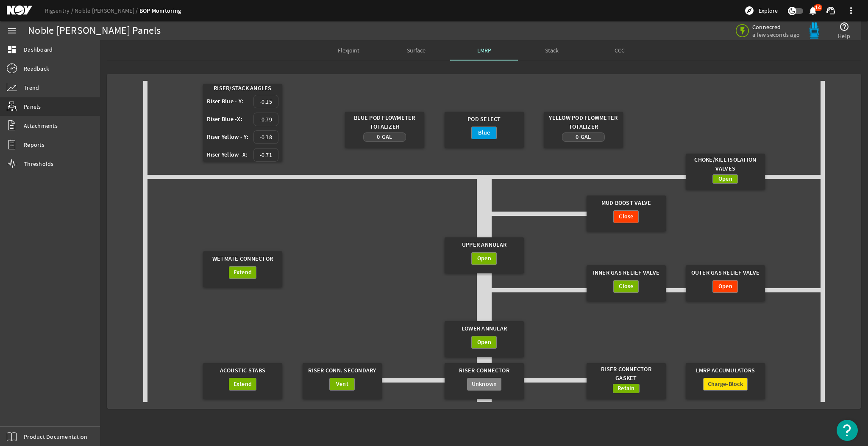  I want to click on span: Attachments, so click(40, 126).